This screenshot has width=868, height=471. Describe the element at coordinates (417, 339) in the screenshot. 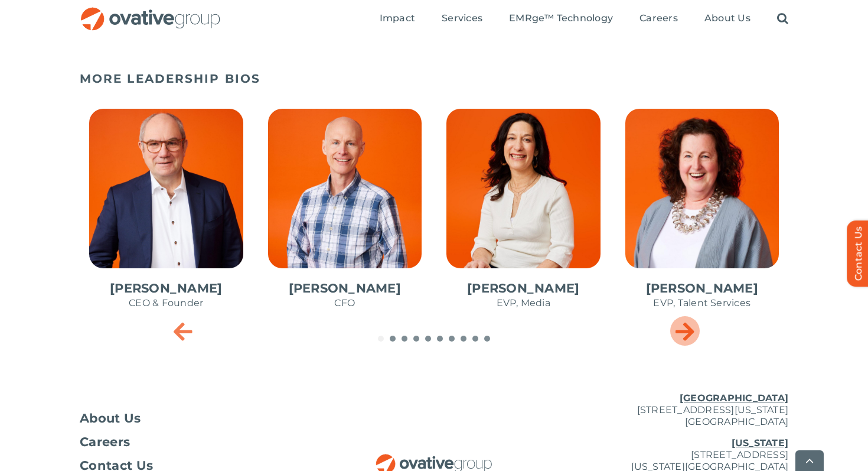

I see `span: Go to slide 4` at that location.